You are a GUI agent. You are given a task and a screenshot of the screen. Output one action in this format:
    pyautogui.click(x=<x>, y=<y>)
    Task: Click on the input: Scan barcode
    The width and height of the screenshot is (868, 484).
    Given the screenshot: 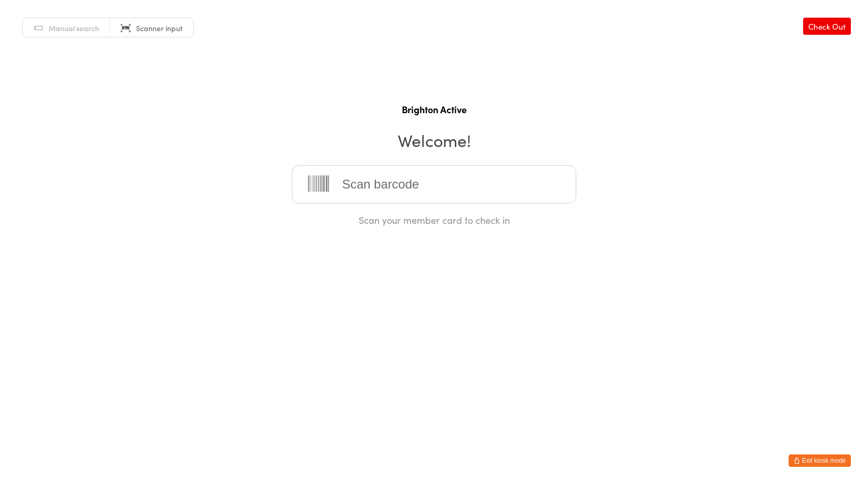 What is the action you would take?
    pyautogui.click(x=434, y=185)
    